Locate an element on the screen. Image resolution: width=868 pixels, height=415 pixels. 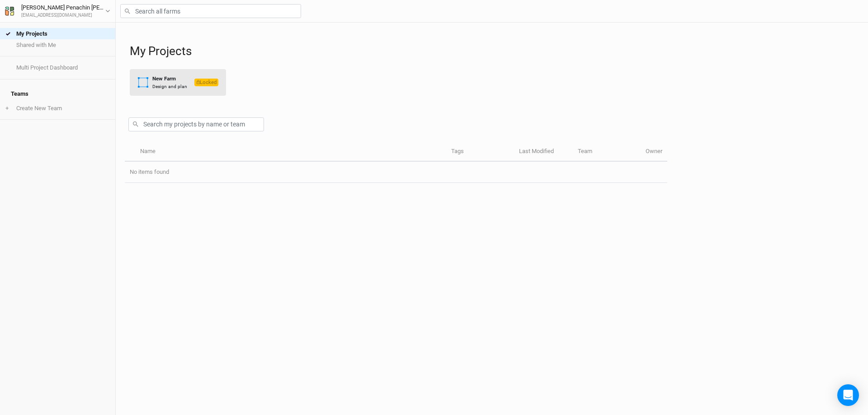
th: Tags is located at coordinates (480, 152).